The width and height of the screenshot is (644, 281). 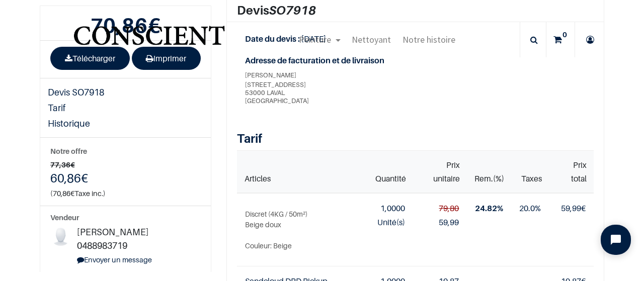 I want to click on strong: Adresse de facturation et de livraison, so click(x=328, y=60).